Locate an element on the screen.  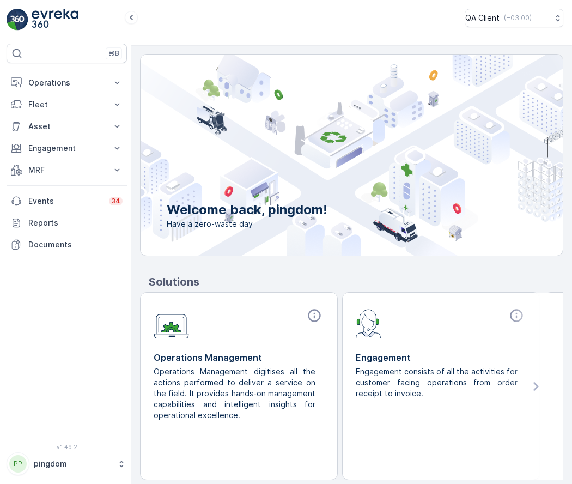
p: Operations Management digitises all the actions performed to deliver a service on the field. It p... is located at coordinates (234, 393).